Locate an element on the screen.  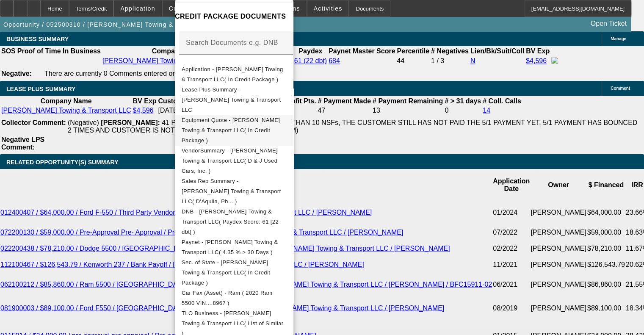
button: Equipment Quote - Sawyer's Towing & Transport LLC( In Credit Package ) is located at coordinates (234, 131).